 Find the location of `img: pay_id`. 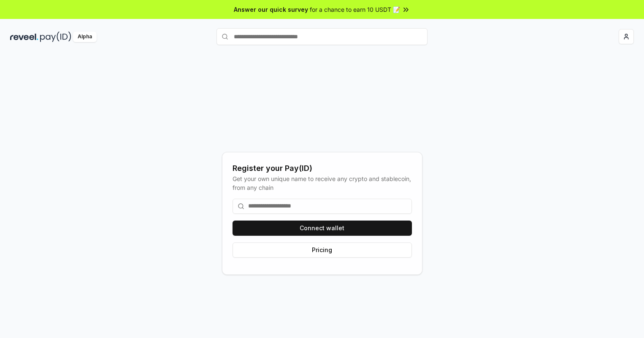

img: pay_id is located at coordinates (56, 37).